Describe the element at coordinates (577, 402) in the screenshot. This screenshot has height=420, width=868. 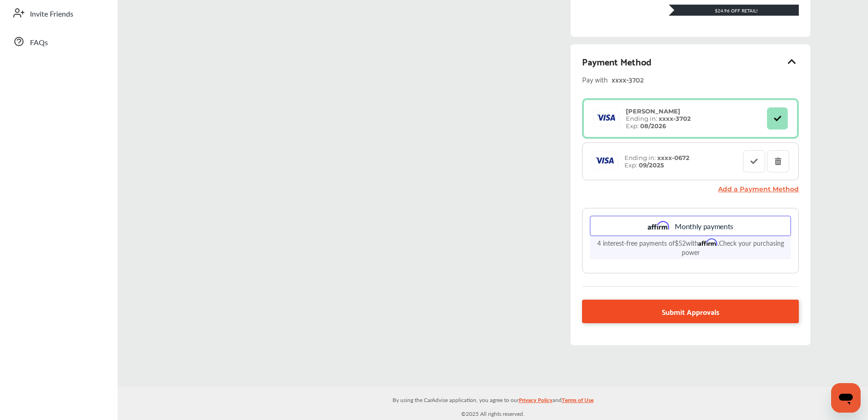
I see `a: Terms of Use` at that location.